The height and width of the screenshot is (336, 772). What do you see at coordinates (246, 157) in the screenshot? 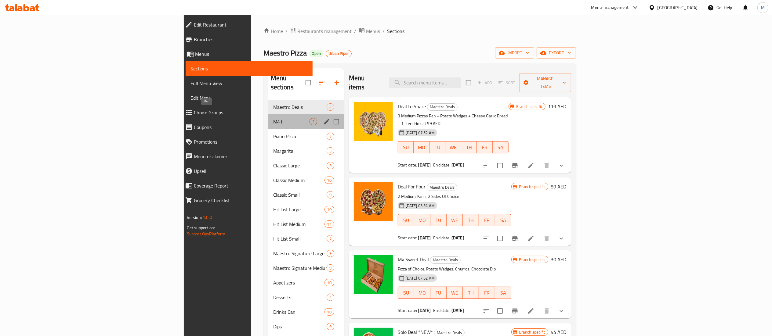
I see `a: Menu disclaimer` at bounding box center [246, 157].